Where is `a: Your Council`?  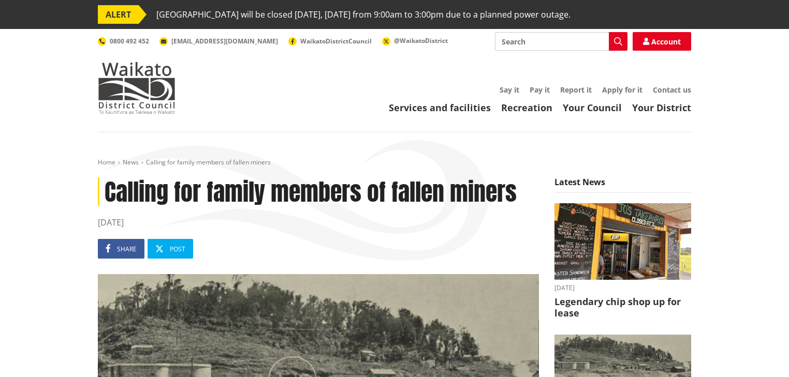
a: Your Council is located at coordinates (592, 108).